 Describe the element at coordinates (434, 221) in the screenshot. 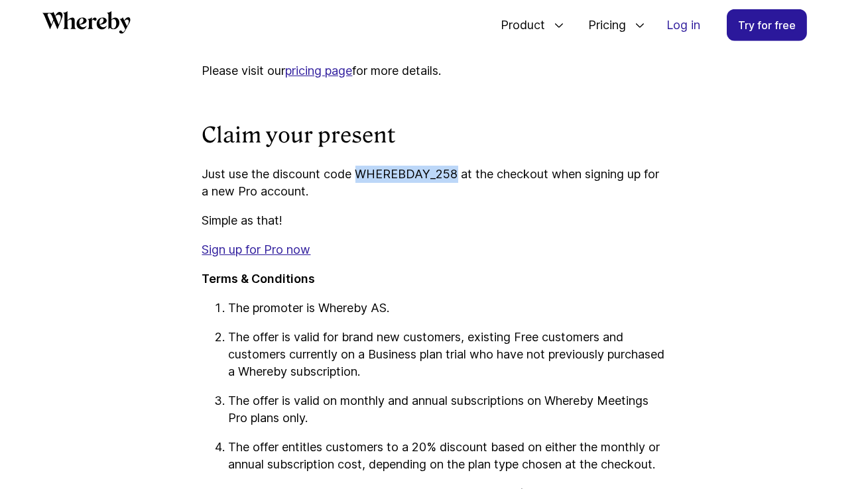

I see `p: Simple as that!` at that location.